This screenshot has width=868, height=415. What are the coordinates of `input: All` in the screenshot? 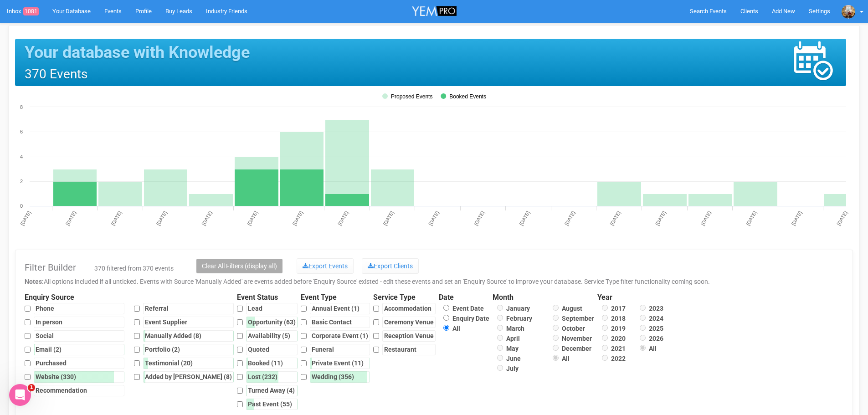 It's located at (555, 358).